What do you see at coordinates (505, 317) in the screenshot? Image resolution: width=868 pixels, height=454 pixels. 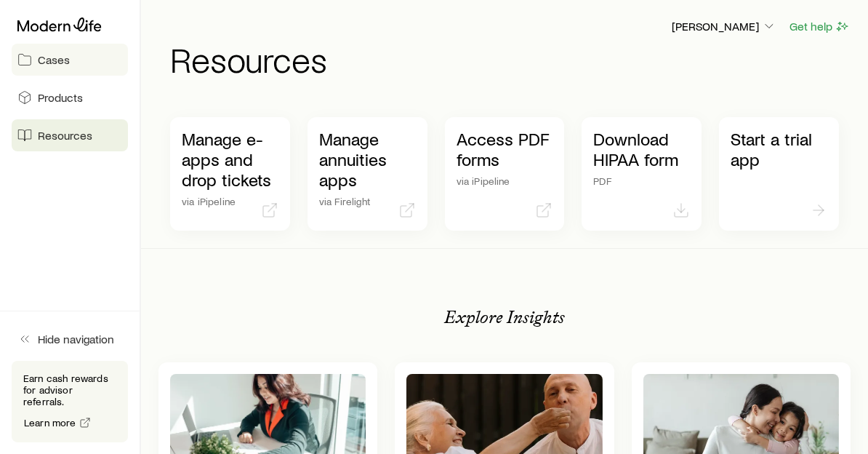 I see `p: Explore Insights` at bounding box center [505, 317].